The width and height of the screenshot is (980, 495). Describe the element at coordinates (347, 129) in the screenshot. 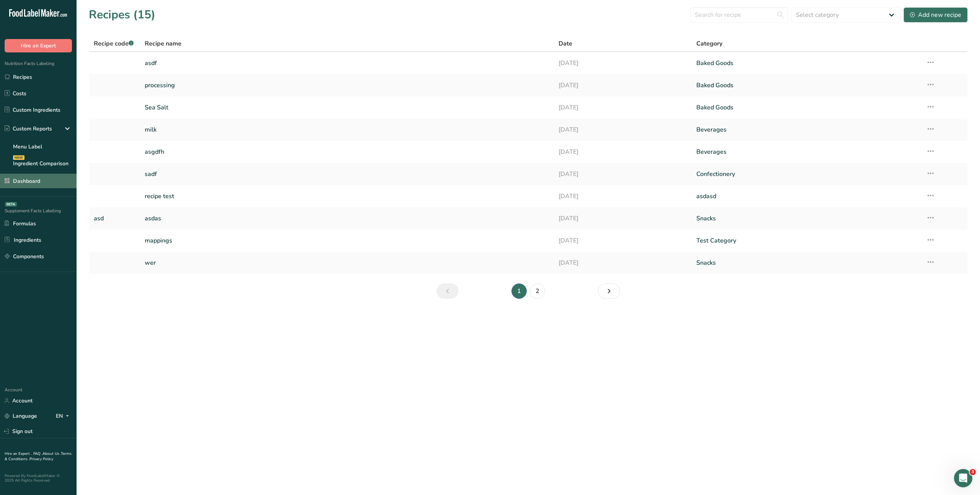

I see `a: milk` at that location.